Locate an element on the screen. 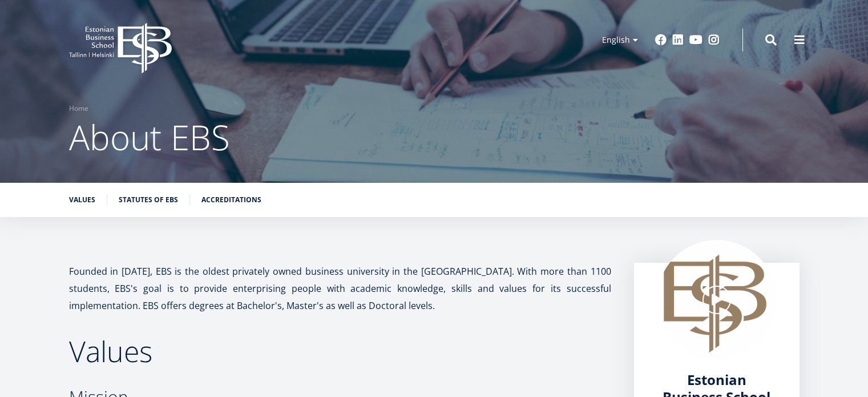  a: Statutes of EBS is located at coordinates (148, 200).